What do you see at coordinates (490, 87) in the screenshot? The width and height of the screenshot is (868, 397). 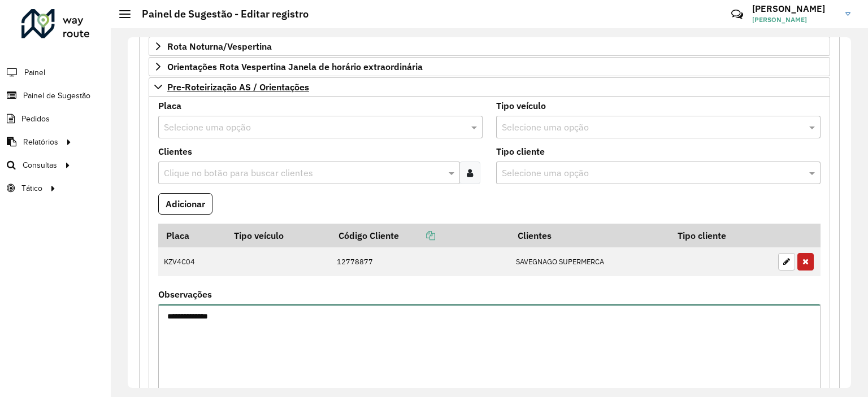 I see `a: Pre-Roteirização AS / Orientações` at bounding box center [490, 87].